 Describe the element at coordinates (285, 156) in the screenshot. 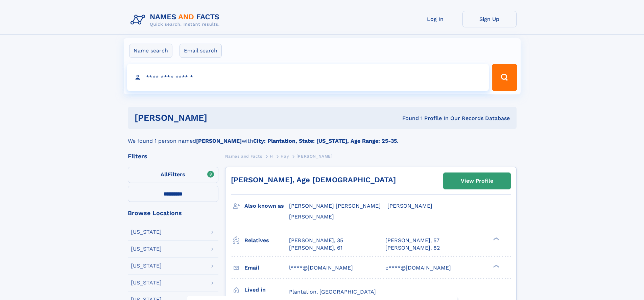

I see `span: Hay` at that location.